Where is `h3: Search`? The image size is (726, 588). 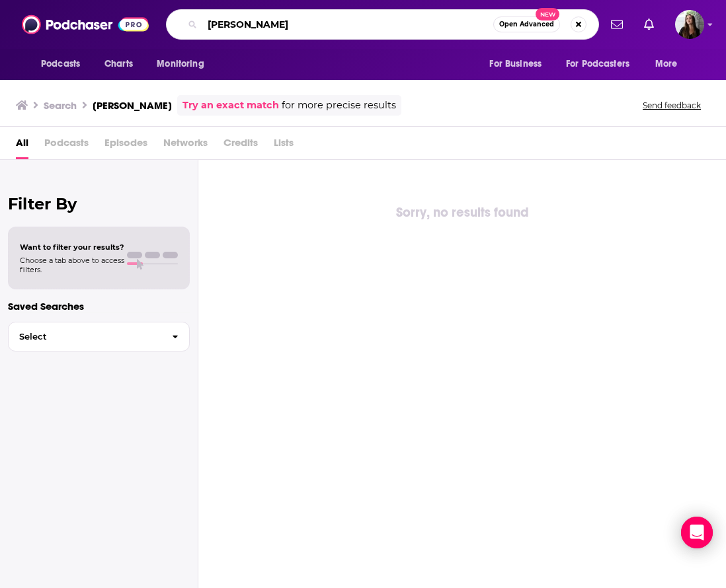 h3: Search is located at coordinates (60, 105).